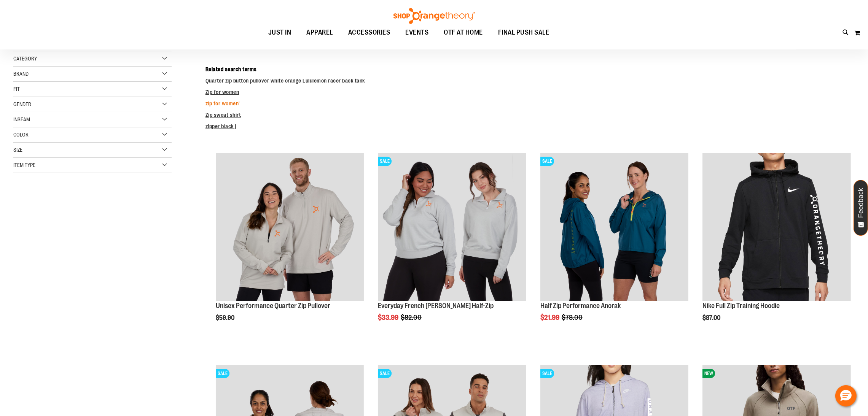 Image resolution: width=868 pixels, height=416 pixels. Describe the element at coordinates (741, 306) in the screenshot. I see `a: Nike Full Zip Training Hoodie` at that location.